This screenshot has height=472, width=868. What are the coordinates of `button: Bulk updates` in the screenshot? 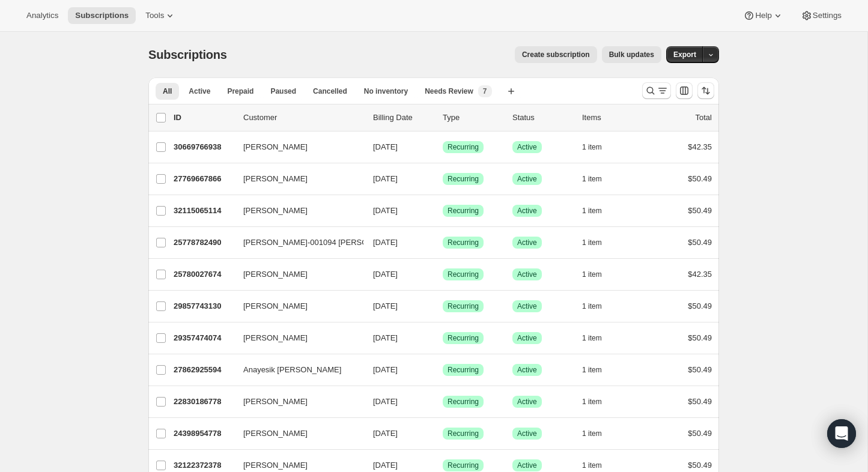 It's located at (631, 55).